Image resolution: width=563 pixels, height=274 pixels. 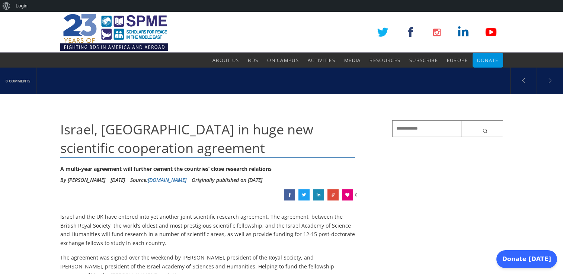 What do you see at coordinates (352, 60) in the screenshot?
I see `a: Media` at bounding box center [352, 60].